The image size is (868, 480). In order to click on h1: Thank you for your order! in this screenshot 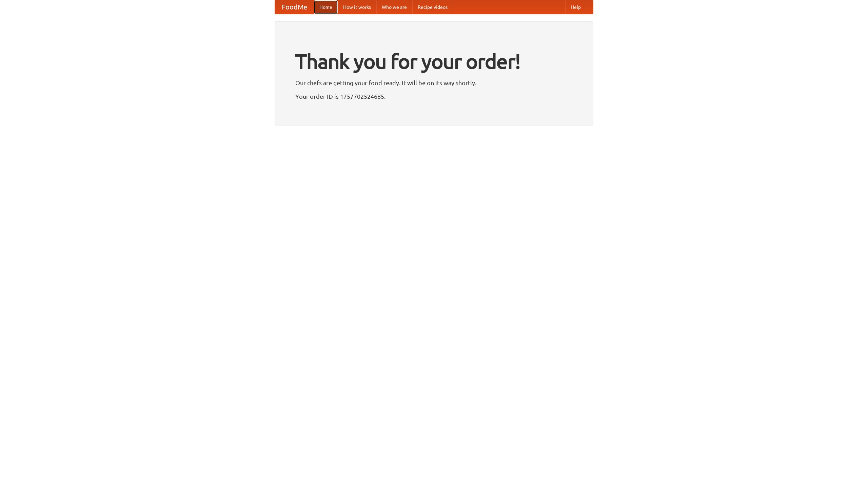, I will do `click(434, 61)`.